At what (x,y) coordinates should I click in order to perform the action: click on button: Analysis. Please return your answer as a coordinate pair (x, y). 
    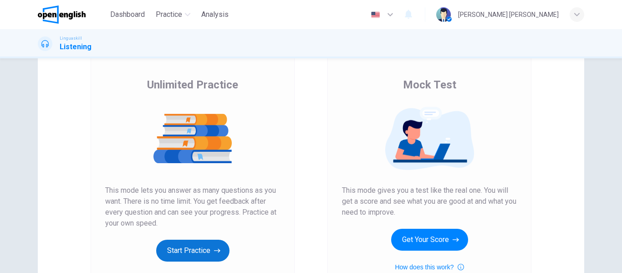
    Looking at the image, I should click on (215, 15).